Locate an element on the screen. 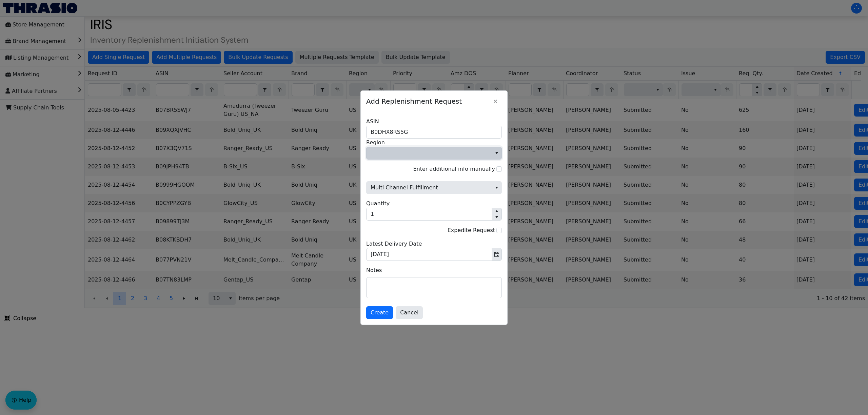 This screenshot has height=415, width=868. span: Add Replenishment Request is located at coordinates (427, 101).